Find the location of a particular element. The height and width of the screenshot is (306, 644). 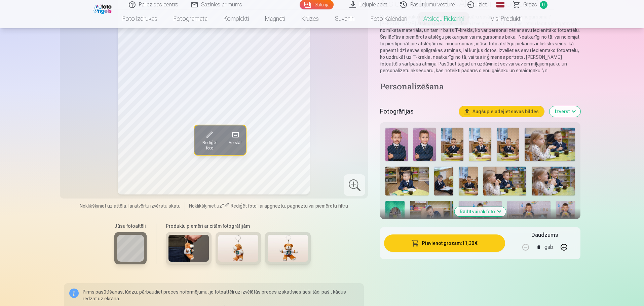

span: 0 is located at coordinates (543, 5).